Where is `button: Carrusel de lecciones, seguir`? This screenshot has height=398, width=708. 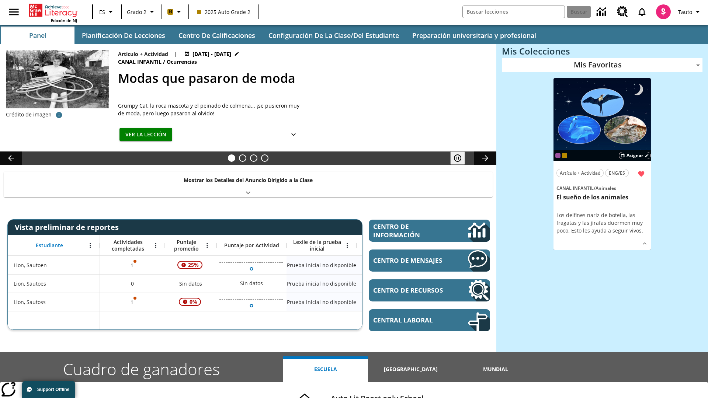 button: Carrusel de lecciones, seguir is located at coordinates (485, 158).